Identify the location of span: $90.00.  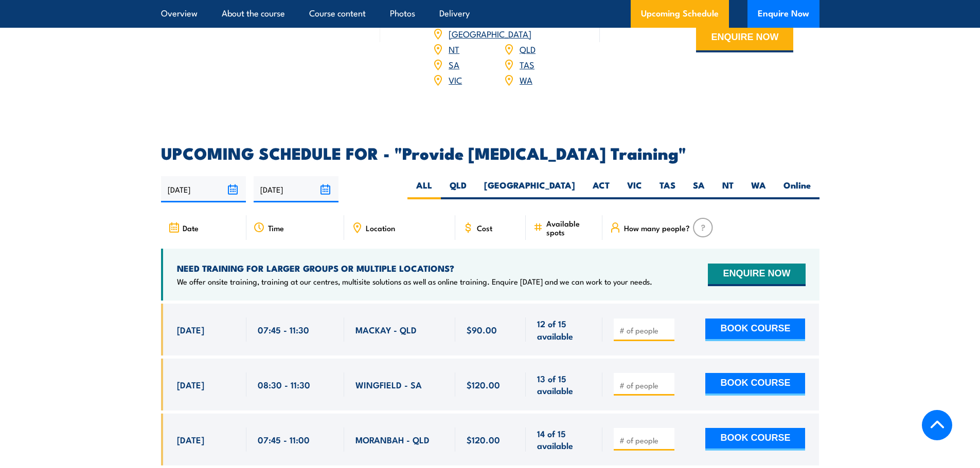
(482, 330).